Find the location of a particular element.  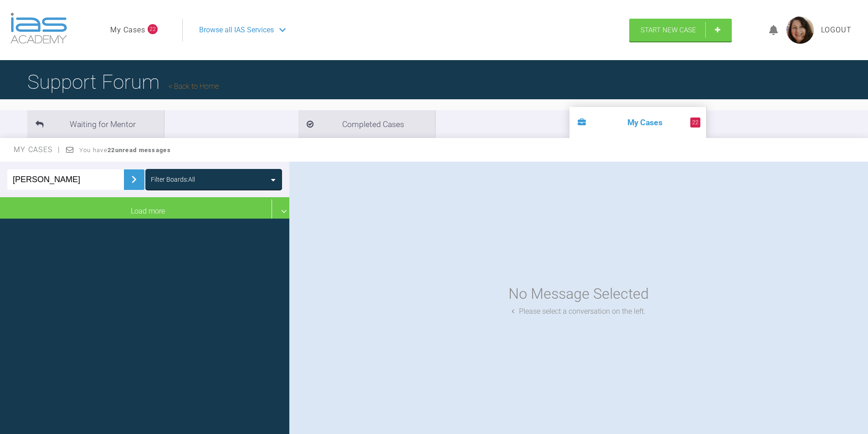

input: Enter Case ID or Title is located at coordinates (65, 179).